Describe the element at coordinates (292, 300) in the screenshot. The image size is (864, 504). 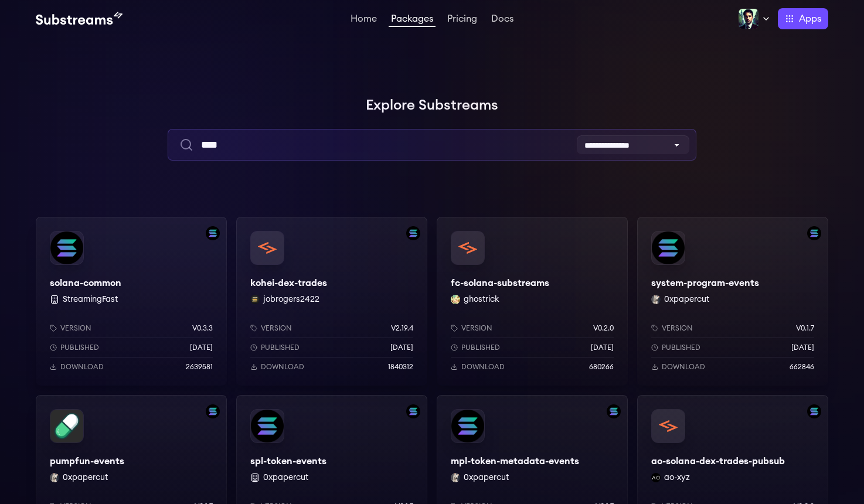
I see `button: jobrogers2422` at that location.